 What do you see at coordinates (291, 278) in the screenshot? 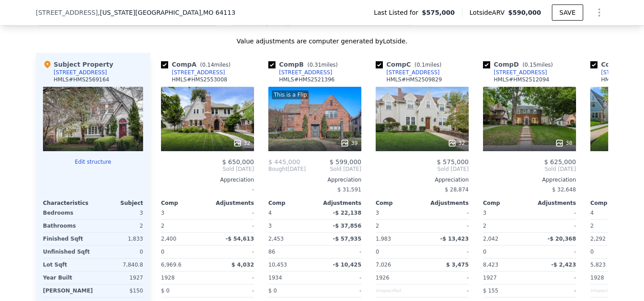
I see `div: 1934` at bounding box center [291, 278].